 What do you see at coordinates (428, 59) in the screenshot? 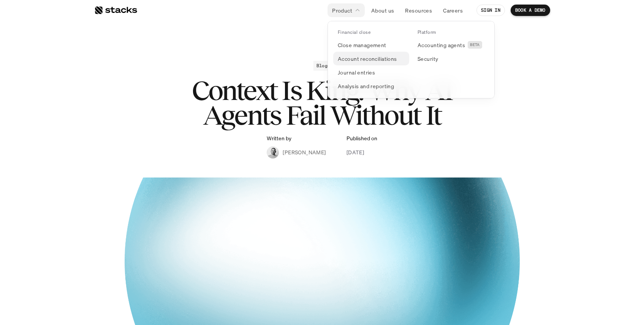
I see `p: Security` at bounding box center [428, 59].